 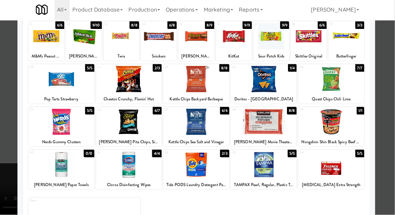 What do you see at coordinates (293, 69) in the screenshot?
I see `div: 1/4` at bounding box center [293, 69].